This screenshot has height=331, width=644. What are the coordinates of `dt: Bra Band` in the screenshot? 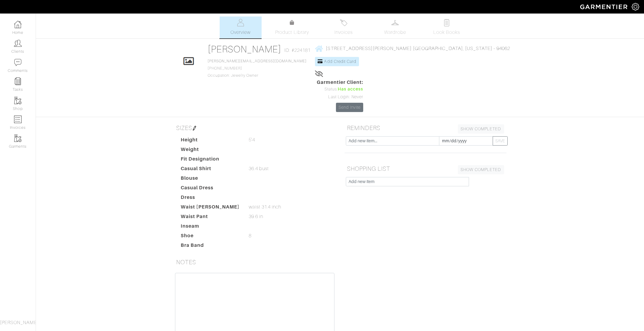 It's located at (210, 246).